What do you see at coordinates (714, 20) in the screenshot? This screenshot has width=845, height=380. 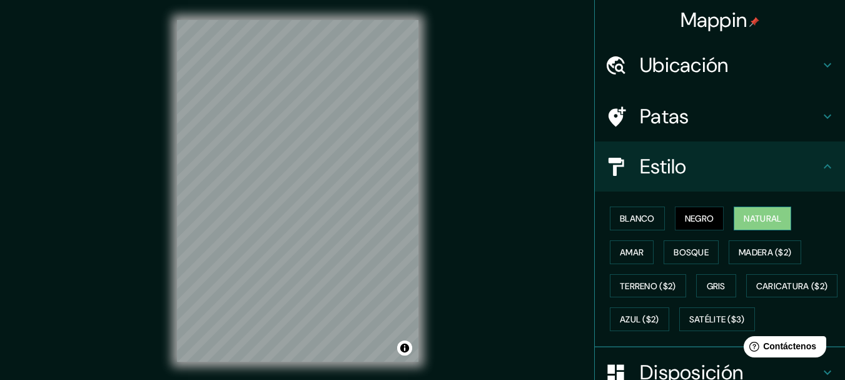 I see `font: Mappin` at bounding box center [714, 20].